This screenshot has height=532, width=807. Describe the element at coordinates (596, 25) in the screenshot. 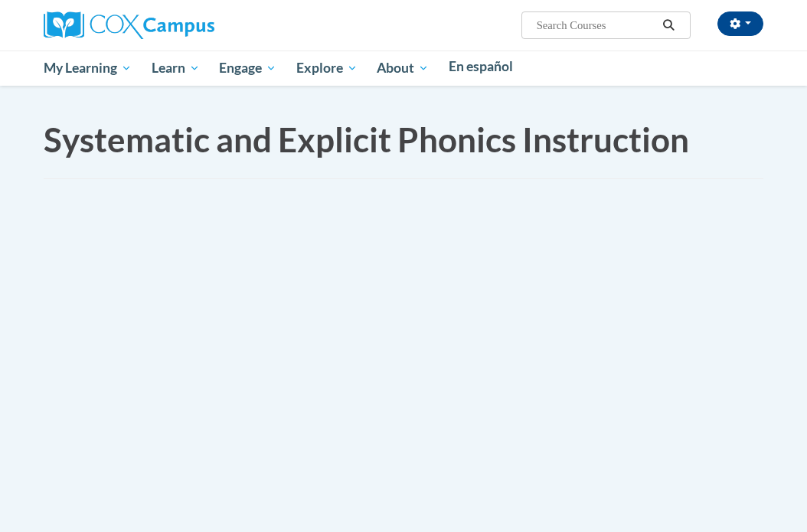

I see `input: Search Courses` at that location.